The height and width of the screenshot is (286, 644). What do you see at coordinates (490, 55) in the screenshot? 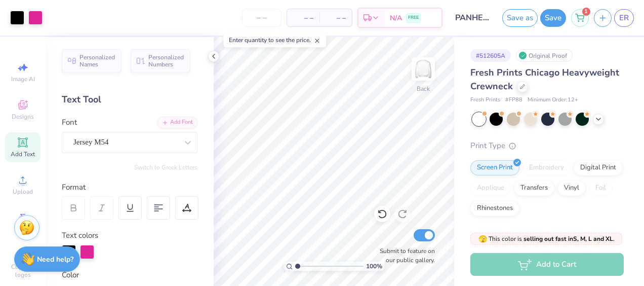
I see `div: # 512605A` at bounding box center [490, 55].